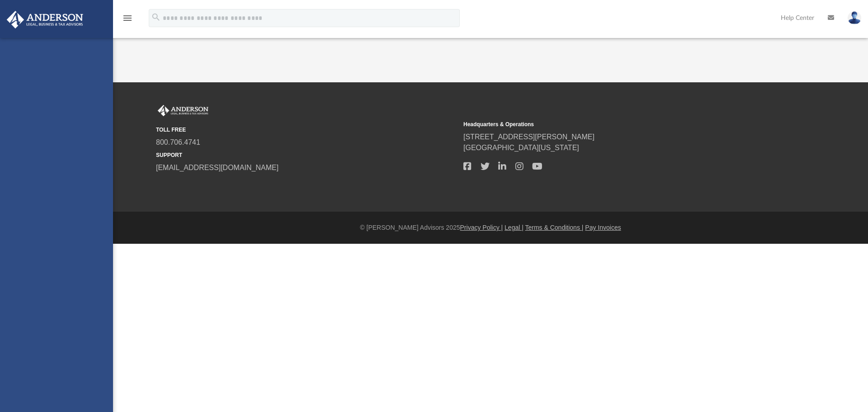 The width and height of the screenshot is (868, 412). I want to click on a: Pay Invoices, so click(602, 227).